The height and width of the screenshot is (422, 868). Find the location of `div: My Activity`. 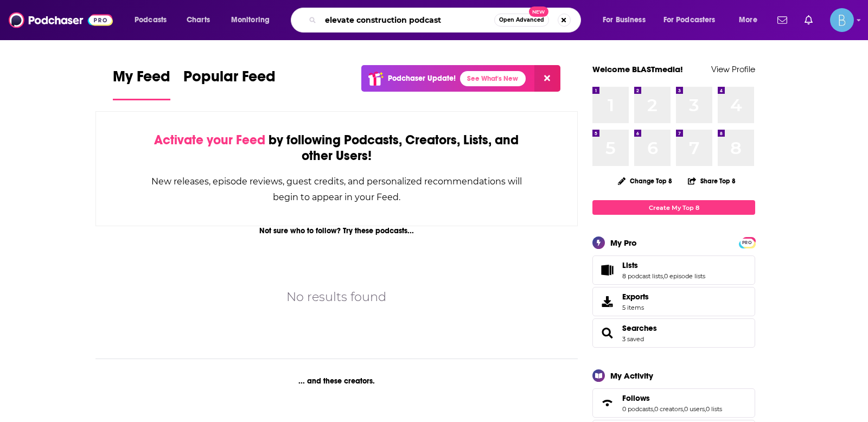

div: My Activity is located at coordinates (631, 375).